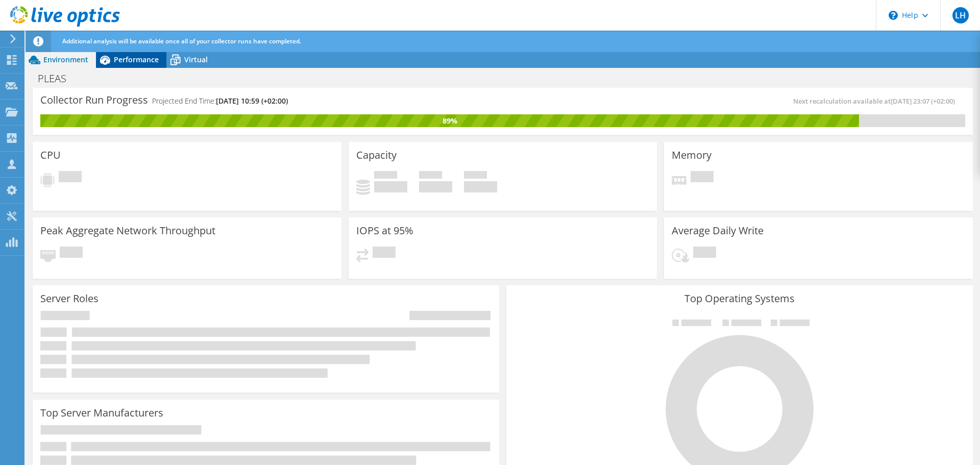  I want to click on span: Free, so click(430, 176).